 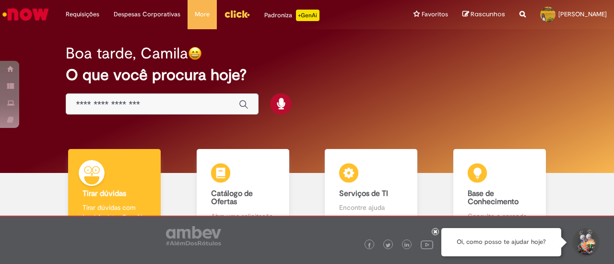 I want to click on button: Iniciar Conversa de Suporte, so click(x=585, y=243).